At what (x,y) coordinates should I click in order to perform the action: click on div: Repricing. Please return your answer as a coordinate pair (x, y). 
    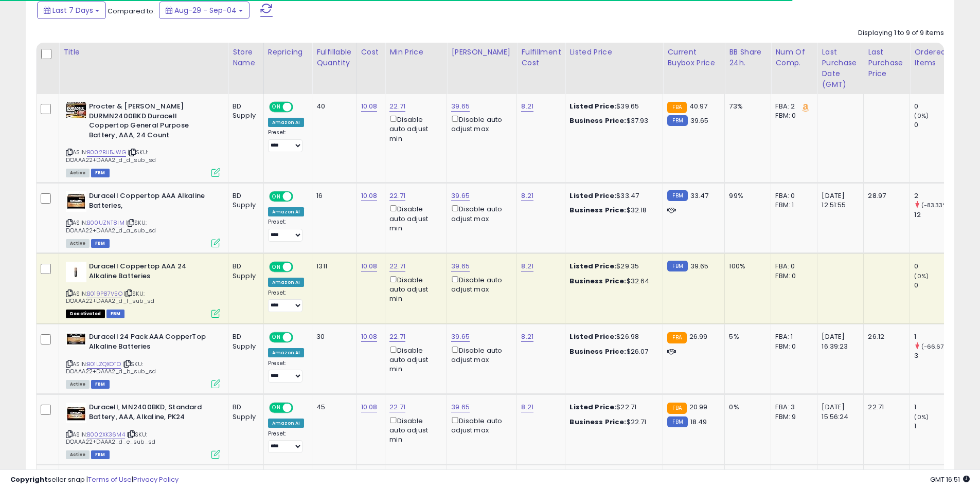
    Looking at the image, I should click on (287, 52).